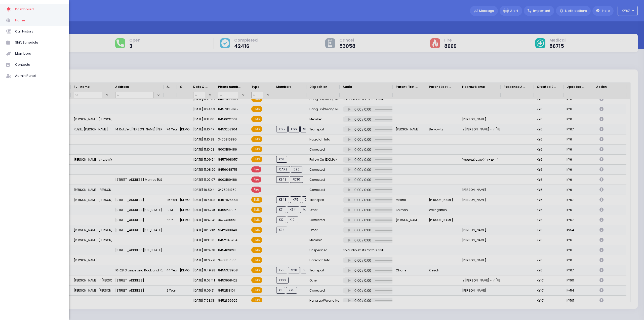 The image size is (644, 320). I want to click on span: Home, so click(39, 21).